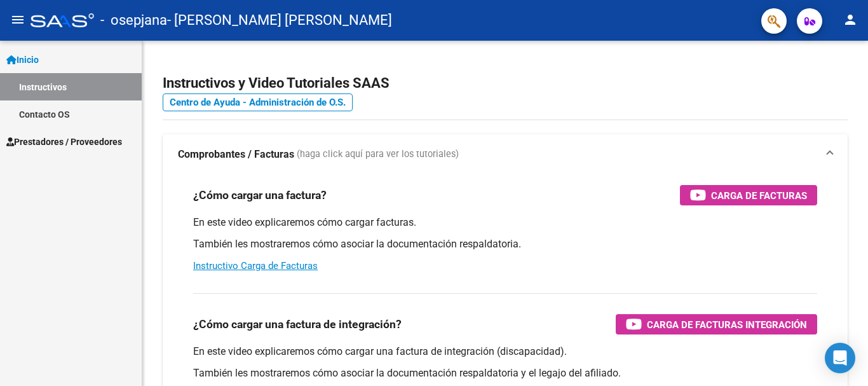 The height and width of the screenshot is (386, 868). Describe the element at coordinates (133, 20) in the screenshot. I see `span: - osepjana` at that location.